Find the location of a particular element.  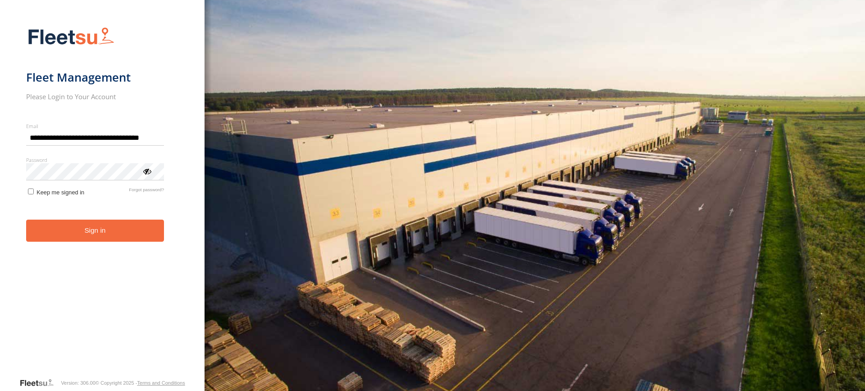

div: Version: 306.00 is located at coordinates (78, 382).